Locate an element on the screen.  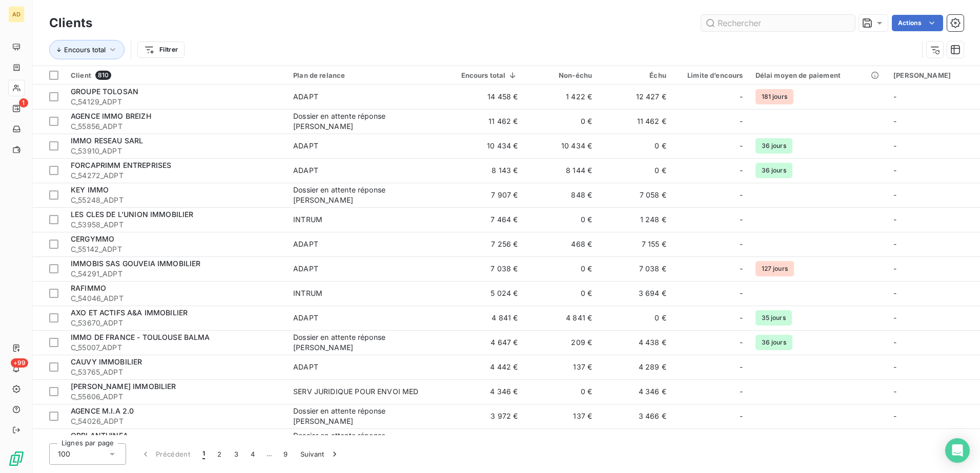
span: 1 is located at coordinates (204, 455).